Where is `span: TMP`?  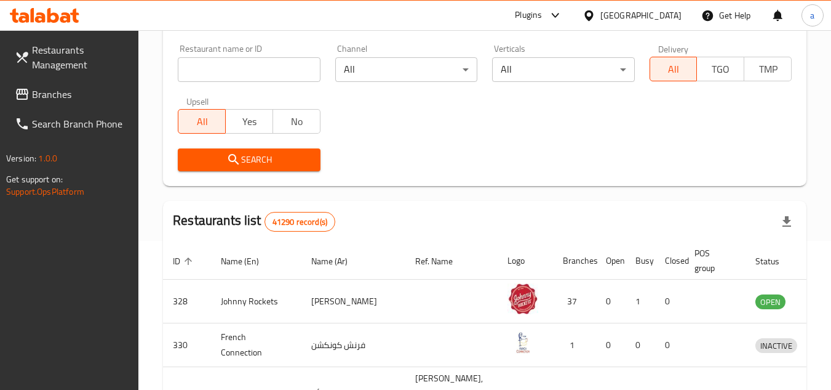 span: TMP is located at coordinates (768, 69).